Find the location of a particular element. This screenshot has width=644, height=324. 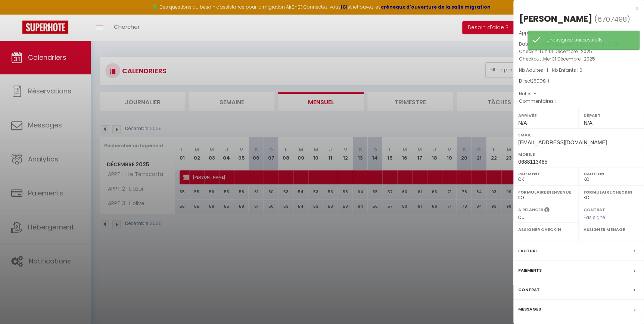

label: A relancer is located at coordinates (530, 210).